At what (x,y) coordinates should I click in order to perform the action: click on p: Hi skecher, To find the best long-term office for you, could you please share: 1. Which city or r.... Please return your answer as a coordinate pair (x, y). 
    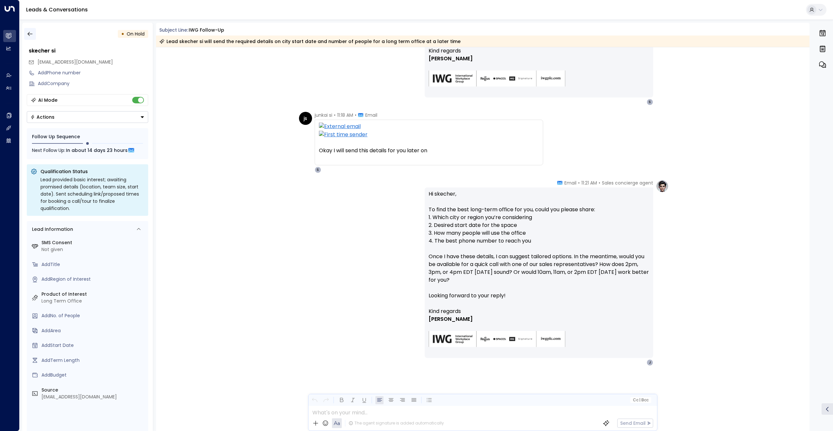
    Looking at the image, I should click on (539, 249).